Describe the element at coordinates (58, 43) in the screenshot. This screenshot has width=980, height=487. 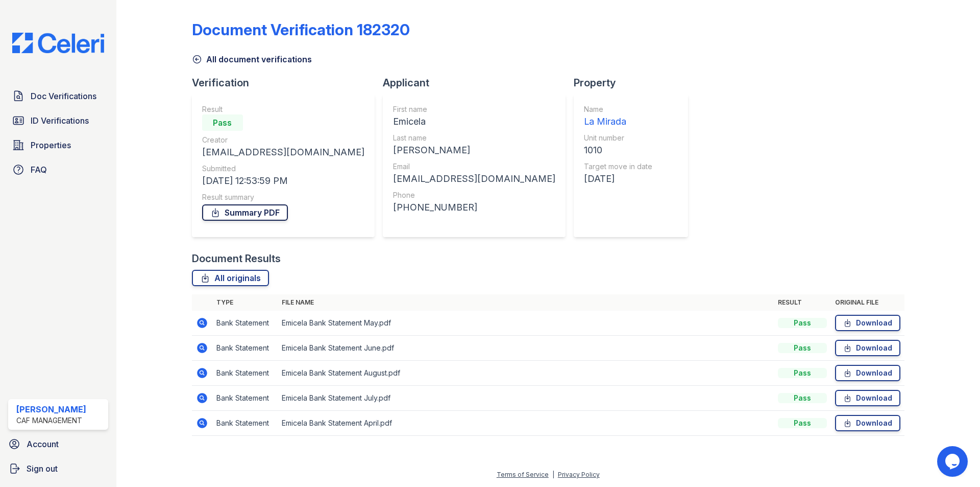
I see `img: CE_Logo_Blue-a8612792a0a2168367f1c8372b55b34899dd931a85d93a1a3d3e32e68fde9ad4.png` at that location.